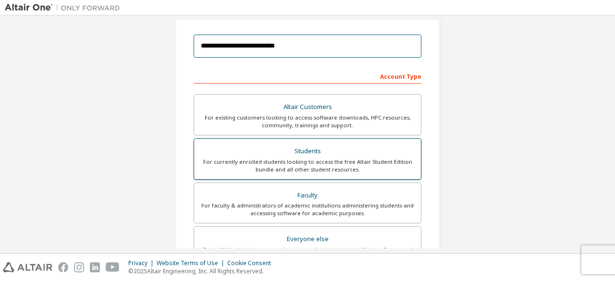  Describe the element at coordinates (95, 267) in the screenshot. I see `img: linkedin.svg` at that location.